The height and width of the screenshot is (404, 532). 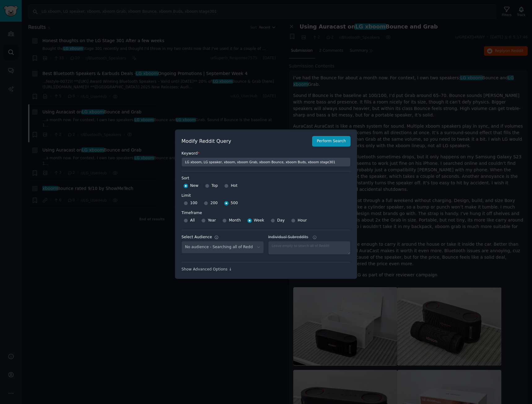 What do you see at coordinates (266, 162) in the screenshot?
I see `input: Keyword to search on Reddit` at bounding box center [266, 162].